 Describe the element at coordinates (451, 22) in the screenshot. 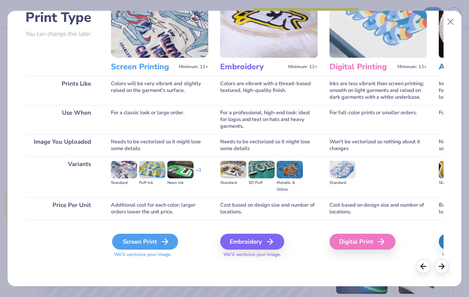

I see `button: Close` at that location.